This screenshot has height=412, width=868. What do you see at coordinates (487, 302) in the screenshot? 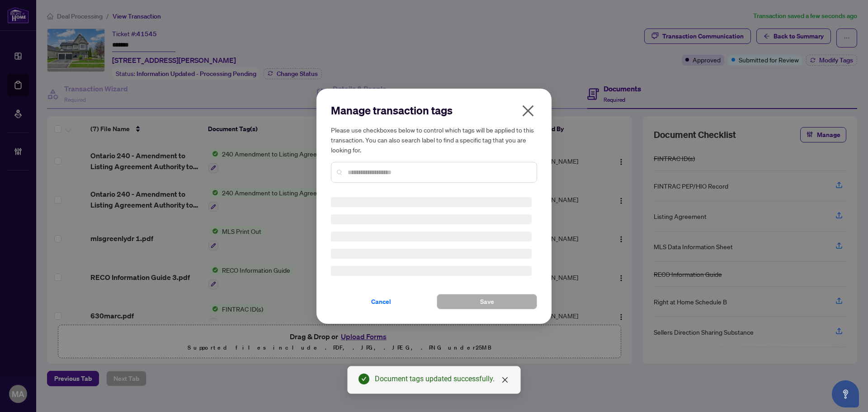
I see `button: Save` at bounding box center [487, 302].